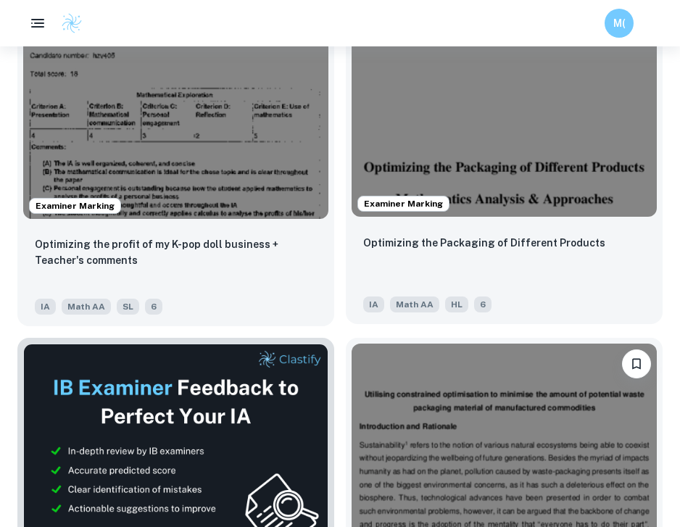  I want to click on p: Optimizing the profit of my K-pop doll business + Teacher's comments, so click(175, 252).